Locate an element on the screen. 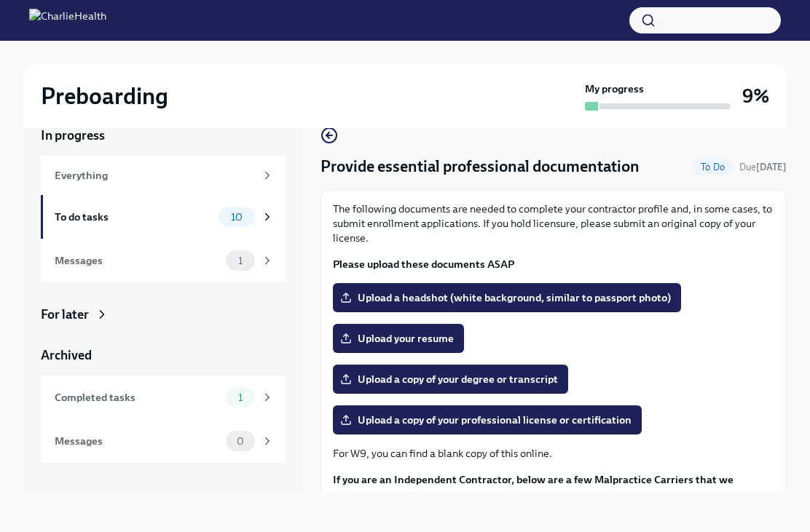  a: To do tasks10 is located at coordinates (163, 217).